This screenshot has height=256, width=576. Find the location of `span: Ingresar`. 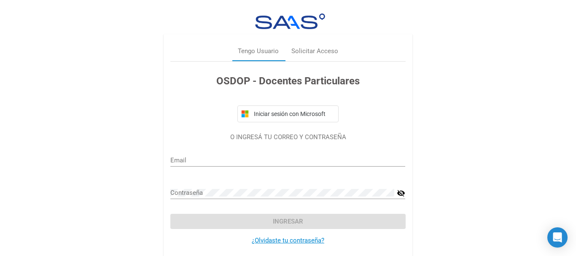

span: Ingresar is located at coordinates (288, 221).